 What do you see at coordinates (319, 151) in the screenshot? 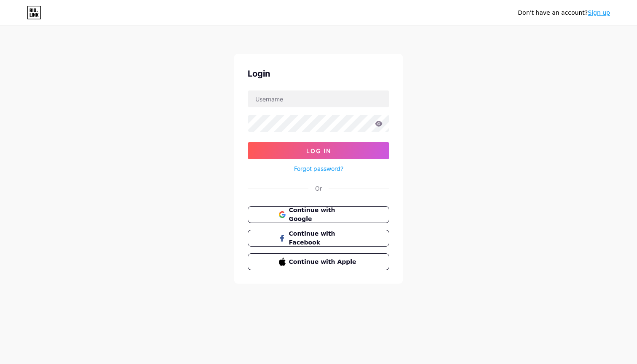
I see `button: Log In` at bounding box center [319, 151].